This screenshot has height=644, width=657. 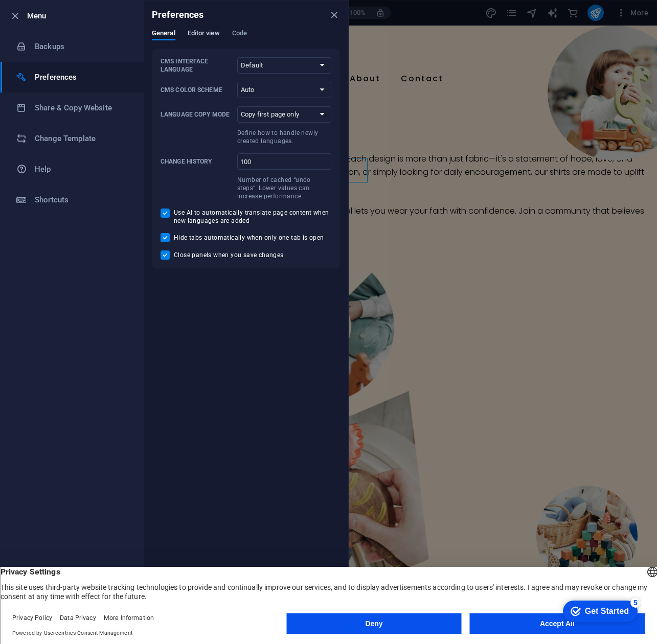 What do you see at coordinates (52, 16) in the screenshot?
I see `div: Get Started` at bounding box center [52, 16].